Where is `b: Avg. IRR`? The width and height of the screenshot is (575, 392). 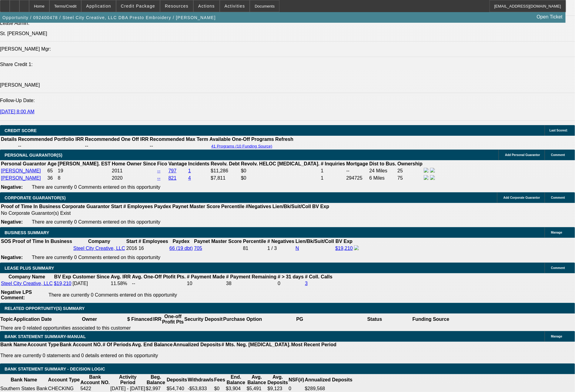
b: Avg. IRR is located at coordinates (120, 277).